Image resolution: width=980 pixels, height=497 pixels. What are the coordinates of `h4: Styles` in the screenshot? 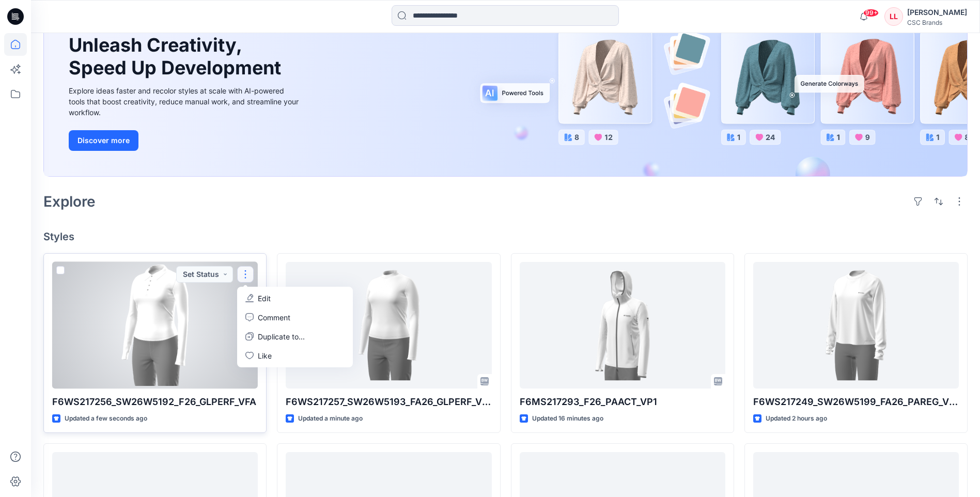 It's located at (505, 237).